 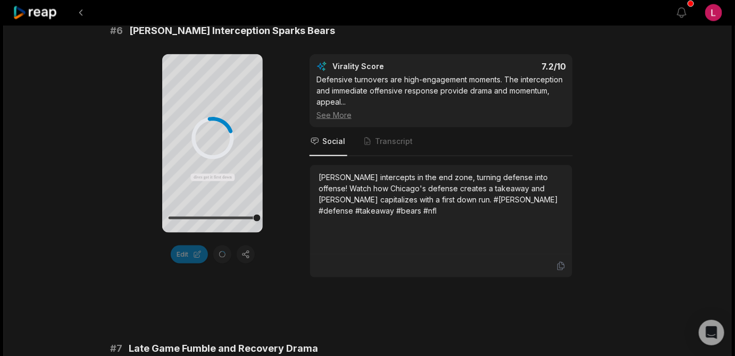 What do you see at coordinates (509, 66) in the screenshot?
I see `div: 7.2 /10` at bounding box center [509, 66].